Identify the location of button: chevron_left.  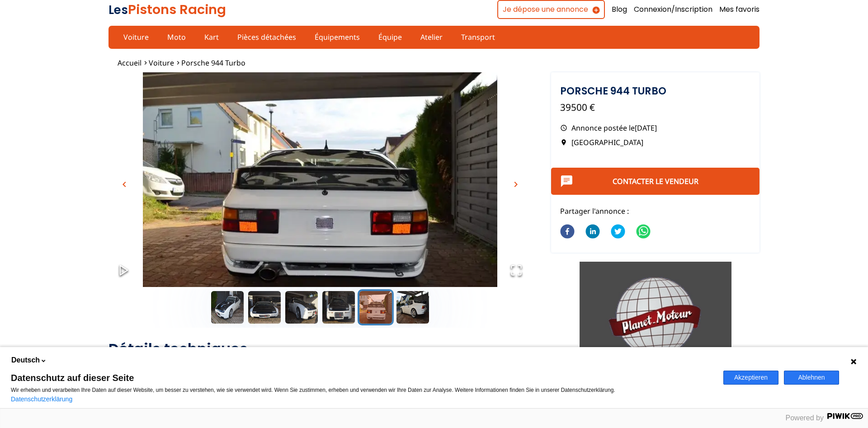
(124, 184).